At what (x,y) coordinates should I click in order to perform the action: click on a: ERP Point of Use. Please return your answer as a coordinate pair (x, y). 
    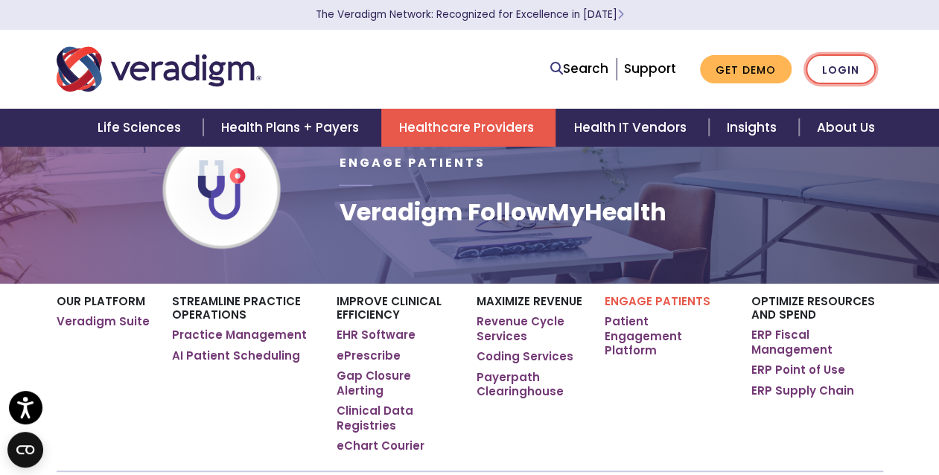
    Looking at the image, I should click on (798, 370).